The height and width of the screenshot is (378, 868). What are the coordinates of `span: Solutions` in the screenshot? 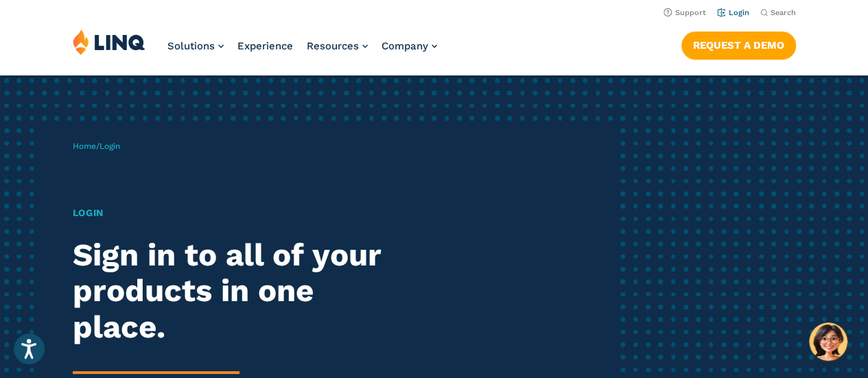 It's located at (190, 46).